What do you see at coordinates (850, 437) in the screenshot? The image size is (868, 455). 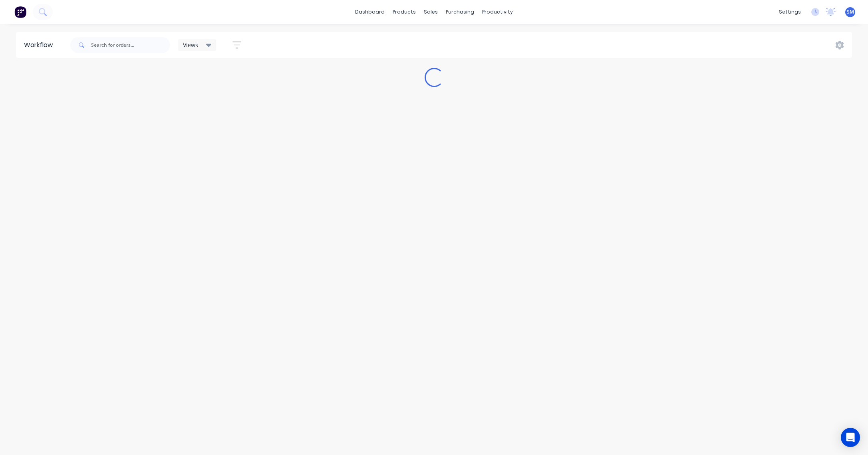 I see `div: Open Intercom Messenger` at bounding box center [850, 437].